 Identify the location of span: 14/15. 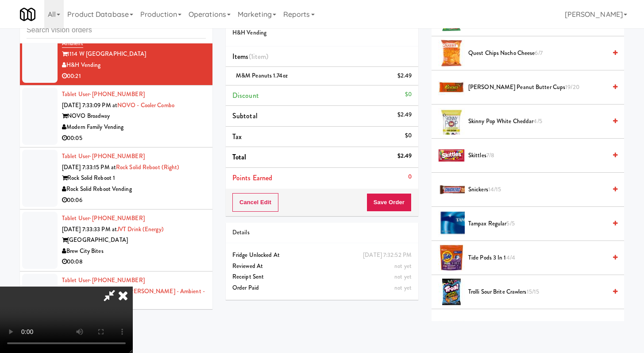
(495, 189).